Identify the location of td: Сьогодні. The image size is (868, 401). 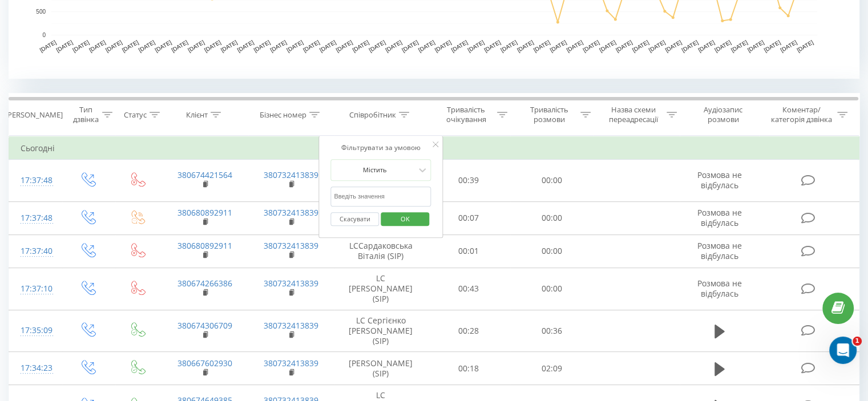
(434, 148).